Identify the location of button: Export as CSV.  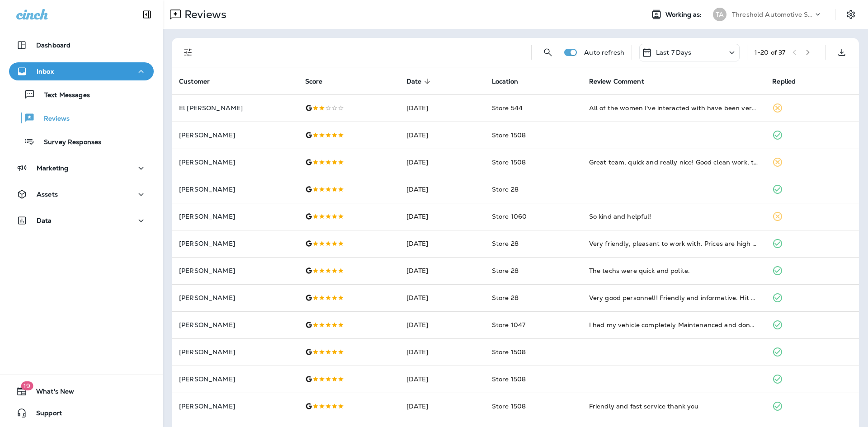
(841, 52).